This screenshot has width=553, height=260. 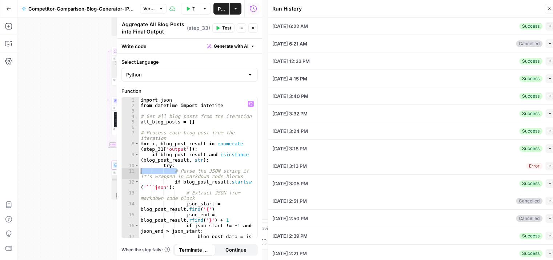 What do you see at coordinates (137, 143) in the screenshot?
I see `span: Toggle code folding, rows 8 through 37` at bounding box center [137, 143].